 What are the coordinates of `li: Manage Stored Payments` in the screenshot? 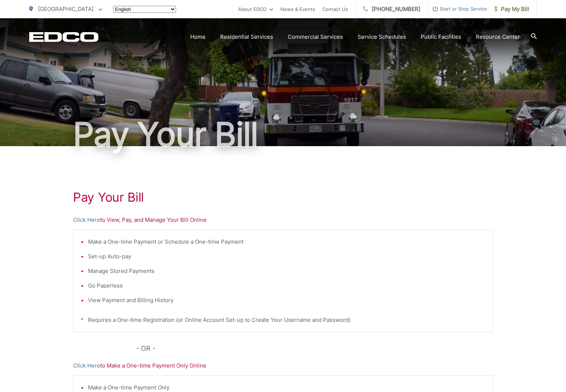 It's located at (286, 272).